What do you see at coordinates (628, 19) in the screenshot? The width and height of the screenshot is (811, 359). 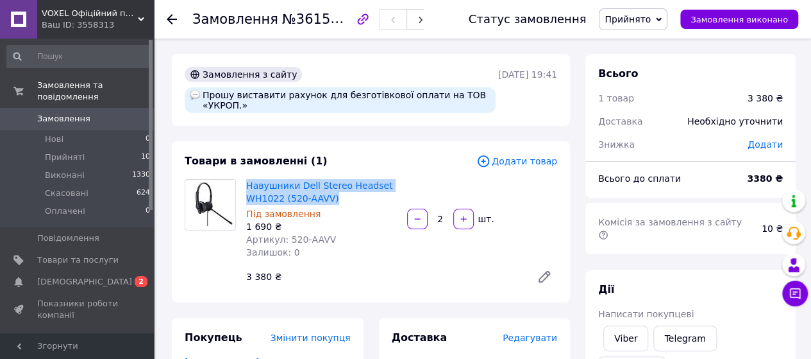 I see `span: Прийнято` at bounding box center [628, 19].